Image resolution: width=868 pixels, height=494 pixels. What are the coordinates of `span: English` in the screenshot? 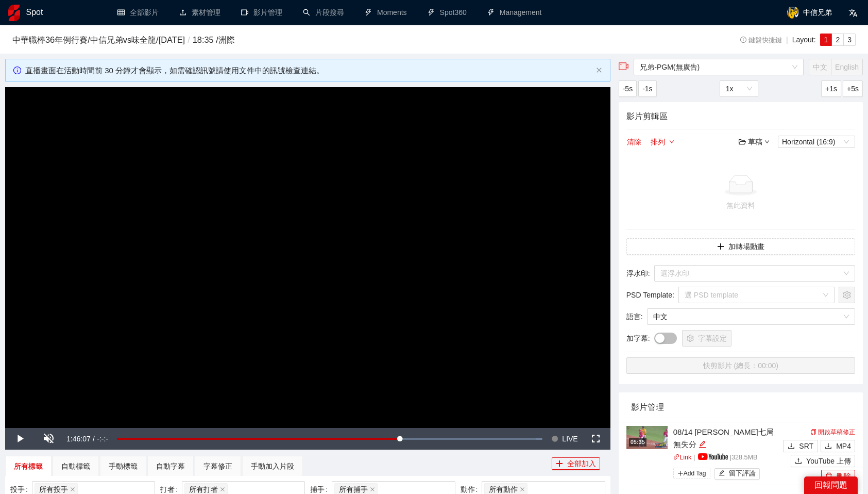 It's located at (846, 67).